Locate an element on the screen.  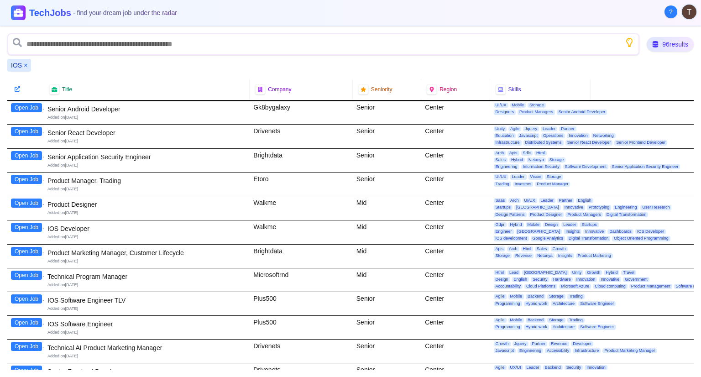
button: User menu is located at coordinates (689, 12).